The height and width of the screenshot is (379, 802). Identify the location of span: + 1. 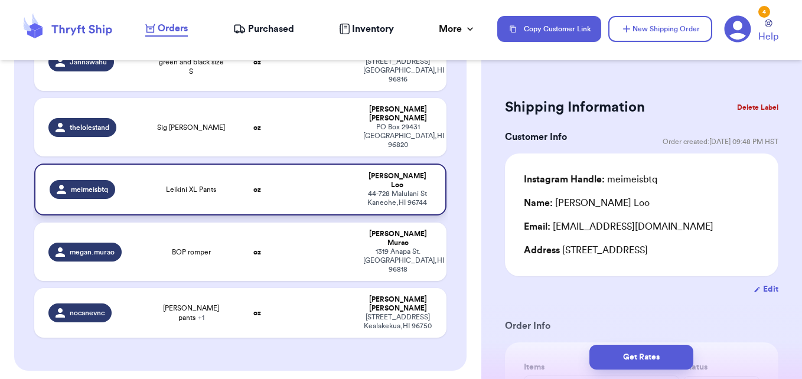
(201, 318).